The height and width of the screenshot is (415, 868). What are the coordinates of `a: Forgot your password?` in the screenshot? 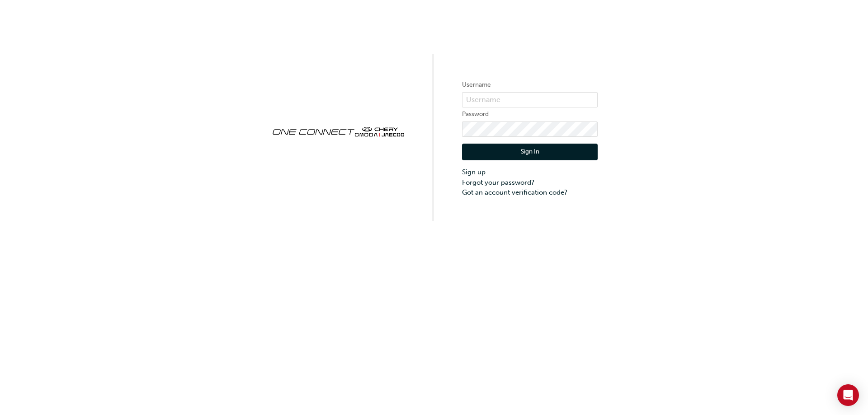 It's located at (530, 182).